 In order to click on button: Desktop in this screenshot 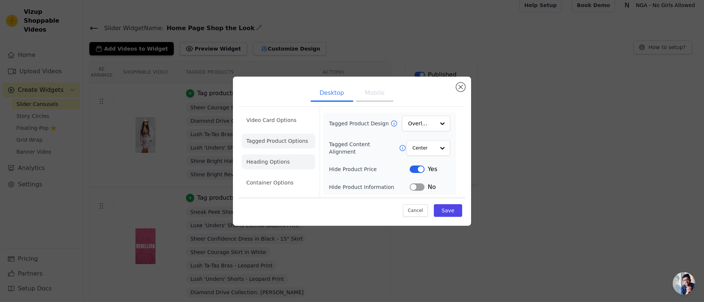, I will do `click(332, 94)`.